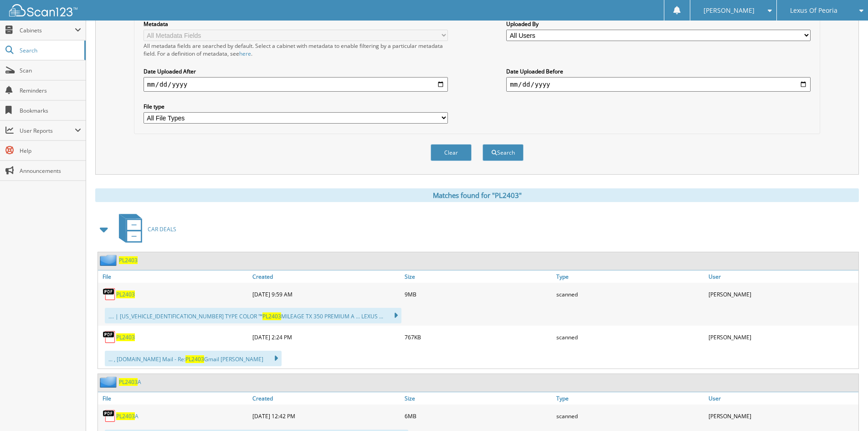 Image resolution: width=868 pixels, height=431 pixels. Describe the element at coordinates (245, 53) in the screenshot. I see `a: here` at that location.